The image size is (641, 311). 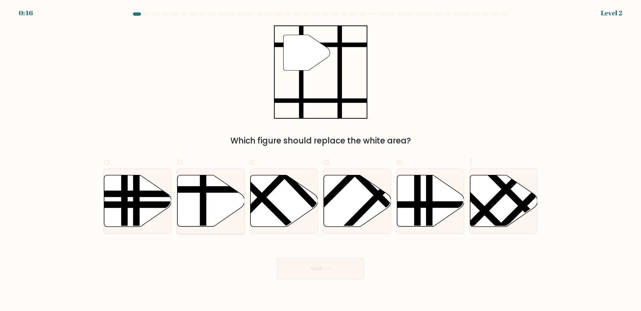 What do you see at coordinates (181, 162) in the screenshot?
I see `span: b.` at bounding box center [181, 162].